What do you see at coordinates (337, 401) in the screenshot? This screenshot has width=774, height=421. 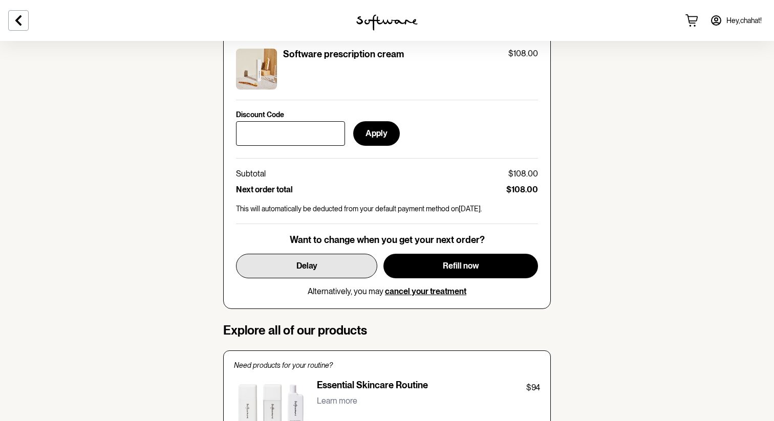 I see `button: Learn more` at bounding box center [337, 401].